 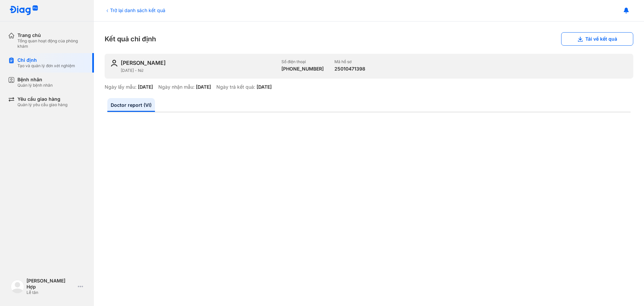 I want to click on div: Tổng quan hoạt động của phòng khám, so click(x=52, y=43).